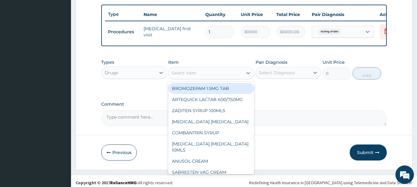 The width and height of the screenshot is (417, 187). Describe the element at coordinates (244, 104) in the screenshot. I see `label: Comment` at that location.